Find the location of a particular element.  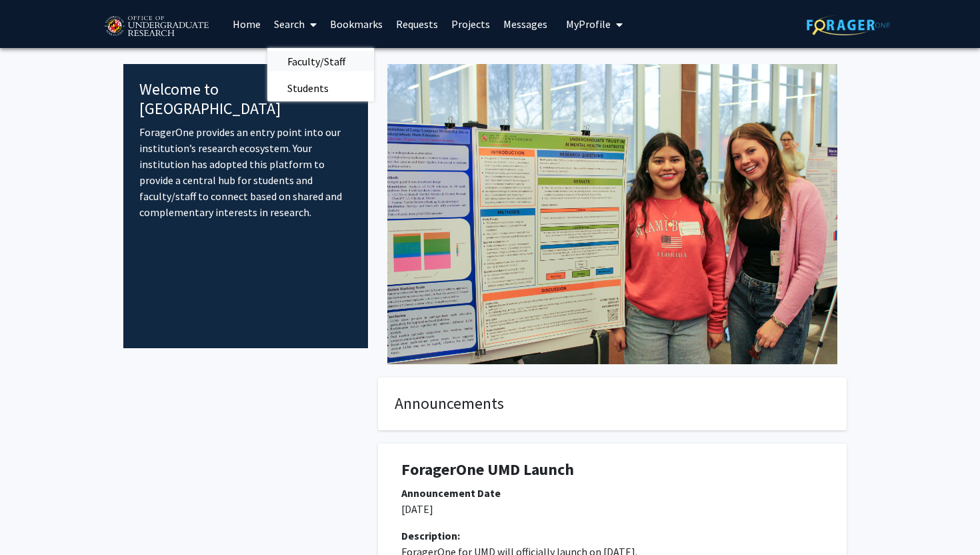

img: ForagerOne Logo is located at coordinates (848, 25).